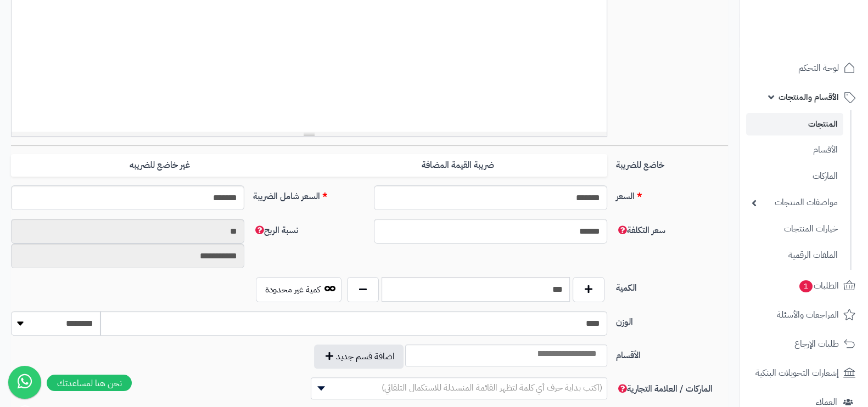  What do you see at coordinates (794, 255) in the screenshot?
I see `a: الملفات الرقمية` at bounding box center [794, 255].